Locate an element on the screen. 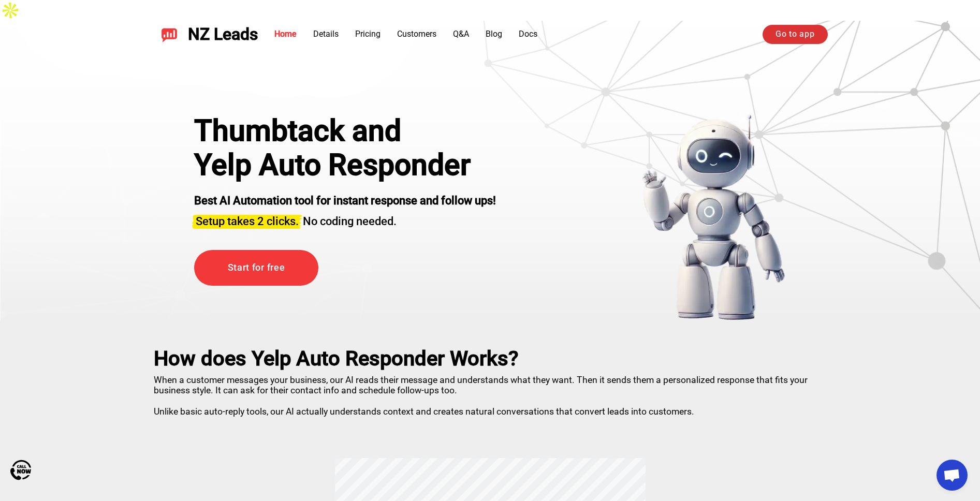 The width and height of the screenshot is (980, 501). div: Open chat is located at coordinates (953, 475).